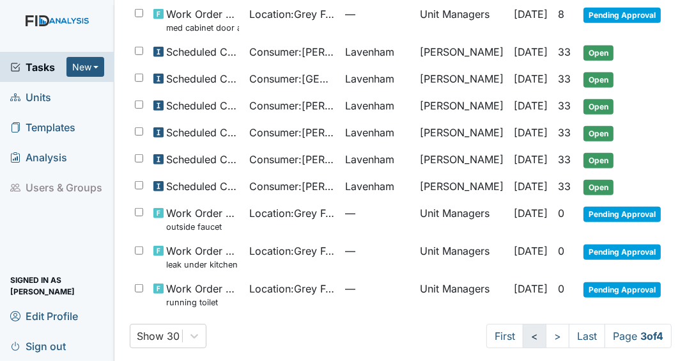  What do you see at coordinates (579, 336) in the screenshot?
I see `nav: task-pagination` at bounding box center [579, 336].